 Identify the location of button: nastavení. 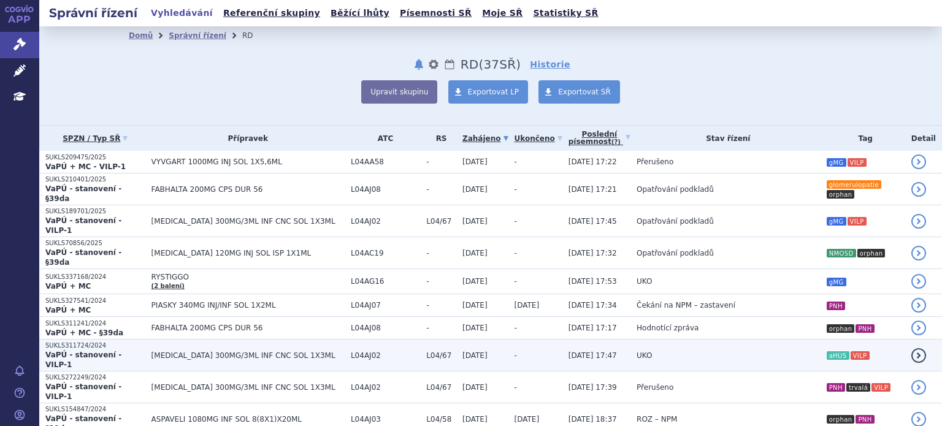
(433, 64).